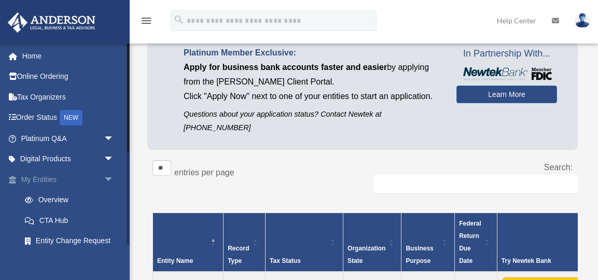 The image size is (598, 280). I want to click on a: Learn More, so click(506, 94).